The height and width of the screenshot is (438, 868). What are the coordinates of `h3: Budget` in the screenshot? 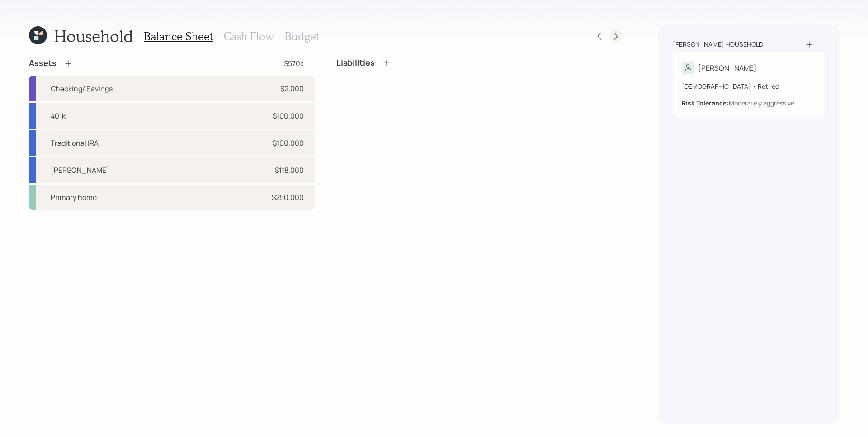 It's located at (302, 36).